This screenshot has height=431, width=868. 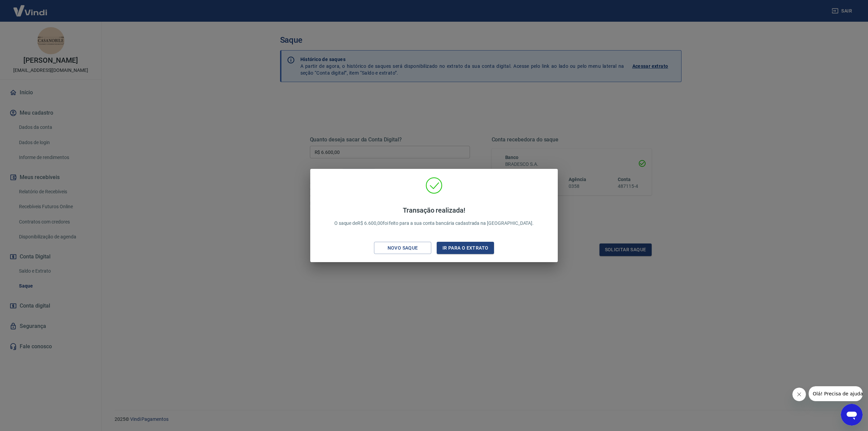 I want to click on button: Ir para o extrato, so click(x=466, y=248).